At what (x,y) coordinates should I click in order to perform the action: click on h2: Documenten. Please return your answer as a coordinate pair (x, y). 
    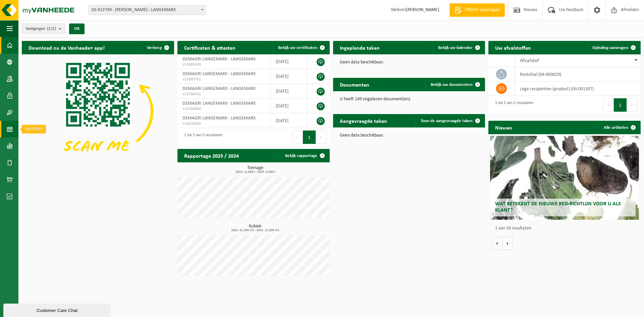
    Looking at the image, I should click on (354, 84).